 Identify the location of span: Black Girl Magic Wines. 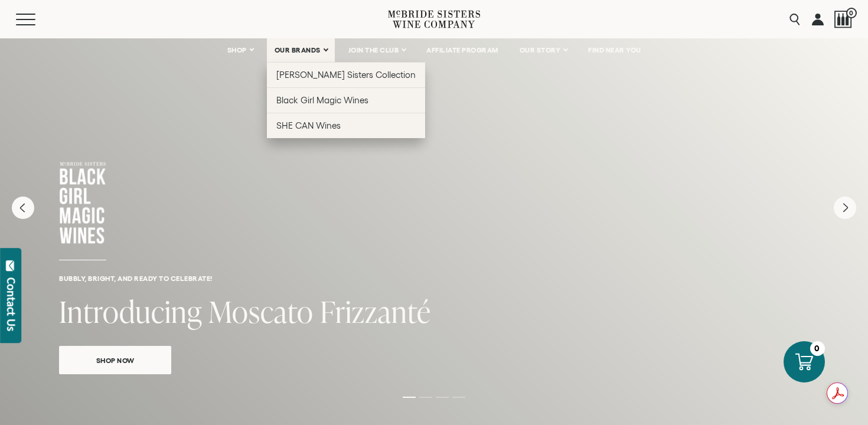
(322, 100).